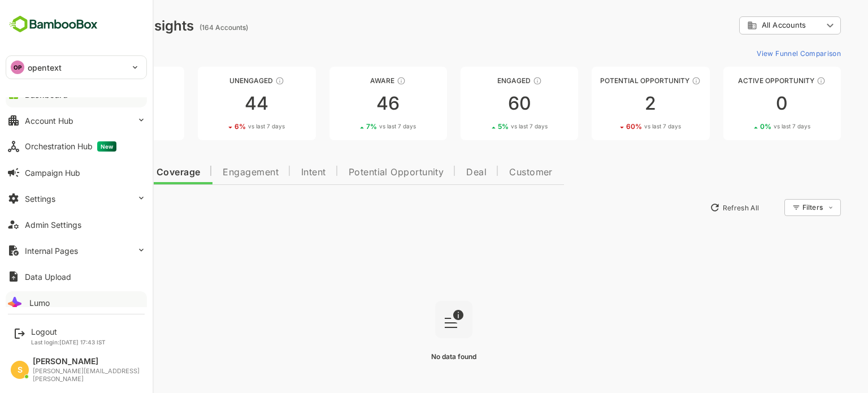  I want to click on span: Potential Opportunity, so click(357, 172).